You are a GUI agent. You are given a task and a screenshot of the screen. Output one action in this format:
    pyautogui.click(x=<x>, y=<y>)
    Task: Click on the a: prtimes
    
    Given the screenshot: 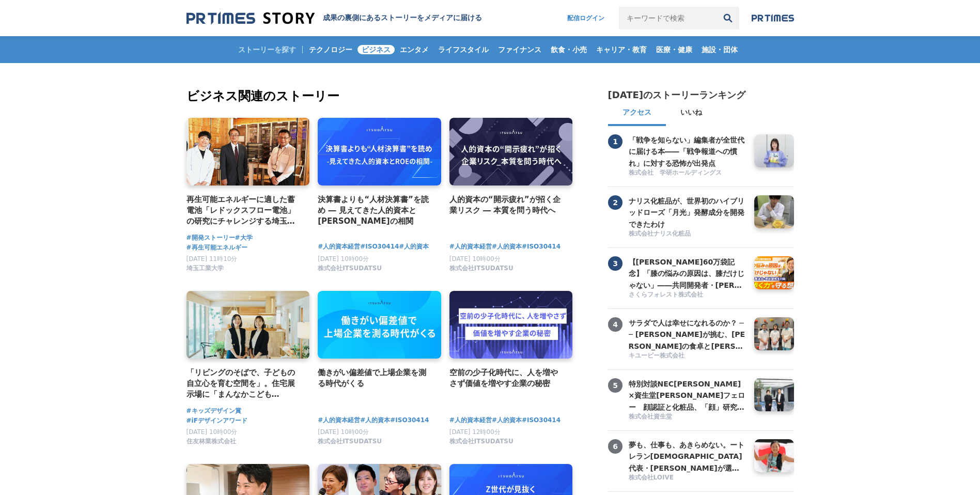 What is the action you would take?
    pyautogui.click(x=772, y=18)
    